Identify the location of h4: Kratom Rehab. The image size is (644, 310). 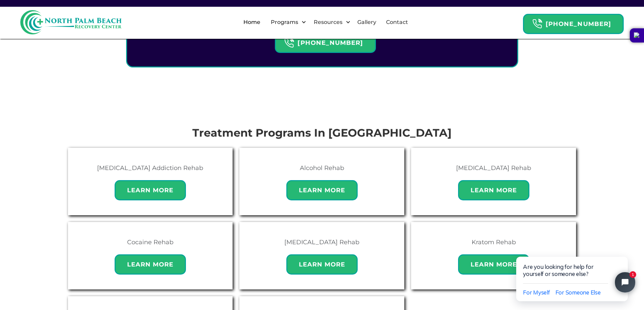
(494, 242).